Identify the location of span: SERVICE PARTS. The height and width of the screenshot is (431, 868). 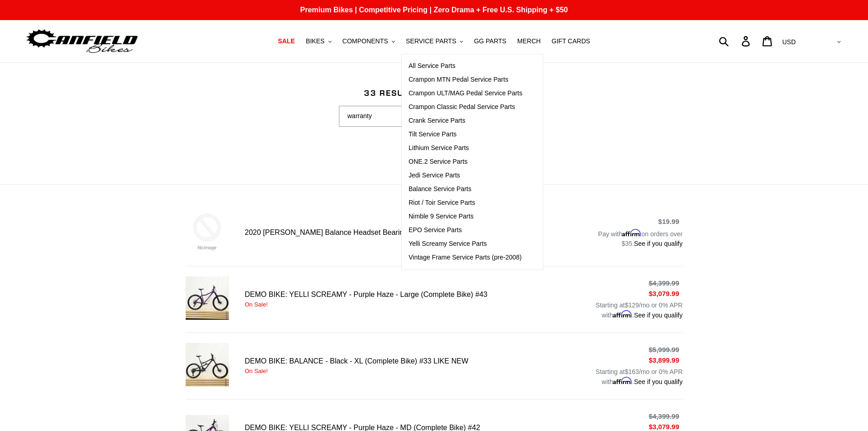
(431, 41).